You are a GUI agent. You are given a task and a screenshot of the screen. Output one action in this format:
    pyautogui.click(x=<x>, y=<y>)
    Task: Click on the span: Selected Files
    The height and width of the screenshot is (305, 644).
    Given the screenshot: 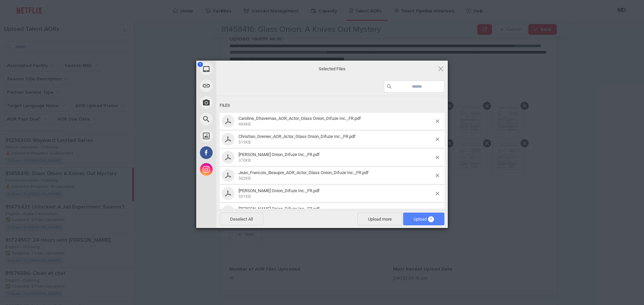 What is the action you would take?
    pyautogui.click(x=332, y=69)
    